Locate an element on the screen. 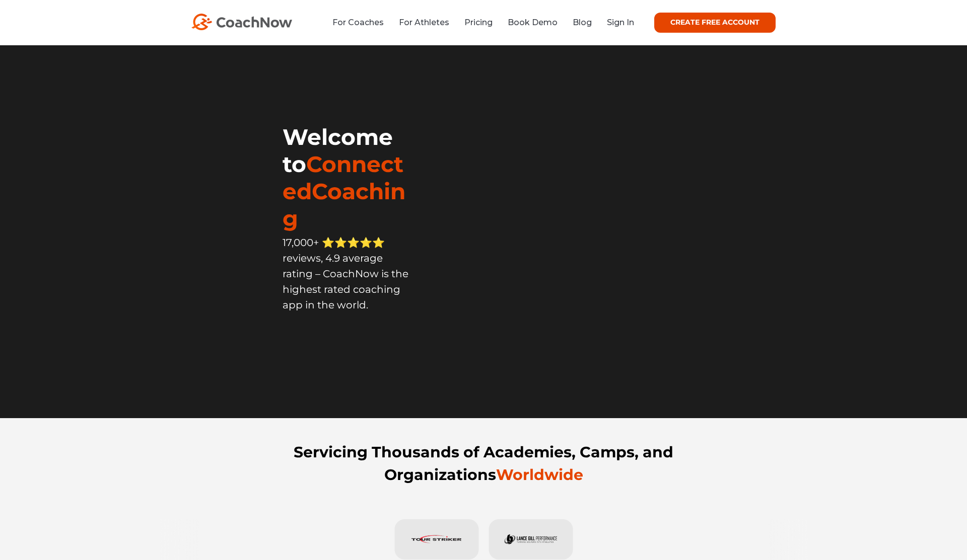 Image resolution: width=967 pixels, height=560 pixels. span: ConnectedCoaching is located at coordinates (344, 191).